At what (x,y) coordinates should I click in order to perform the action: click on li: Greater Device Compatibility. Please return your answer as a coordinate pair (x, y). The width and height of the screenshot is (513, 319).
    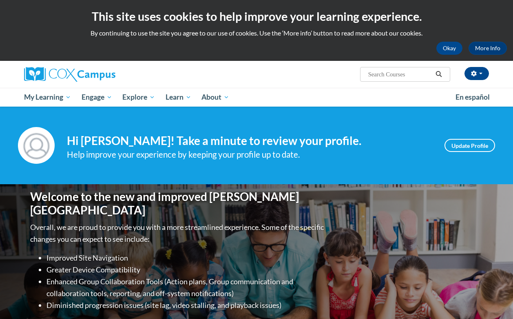
    Looking at the image, I should click on (186, 269).